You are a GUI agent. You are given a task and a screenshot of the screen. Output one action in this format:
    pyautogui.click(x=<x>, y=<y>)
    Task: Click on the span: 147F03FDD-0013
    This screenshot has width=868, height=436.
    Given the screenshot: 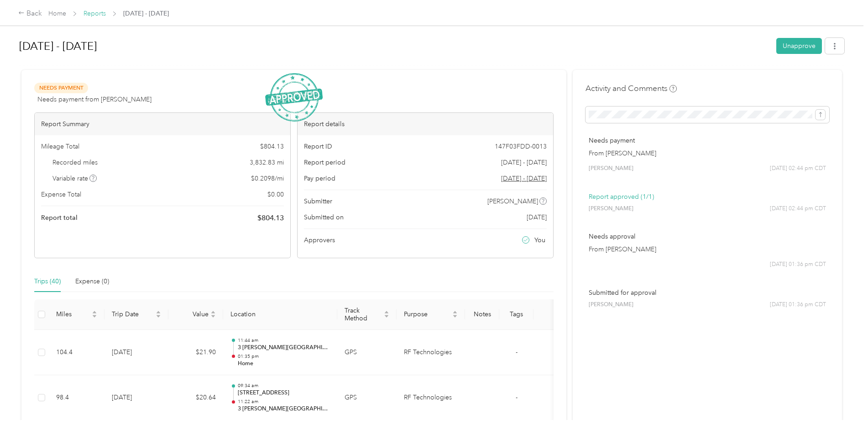 What is the action you would take?
    pyautogui.click(x=521, y=146)
    